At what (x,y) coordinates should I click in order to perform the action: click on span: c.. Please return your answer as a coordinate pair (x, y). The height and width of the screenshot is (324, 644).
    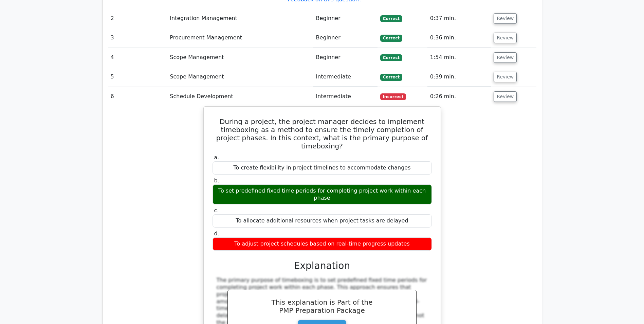
    Looking at the image, I should click on (217, 211).